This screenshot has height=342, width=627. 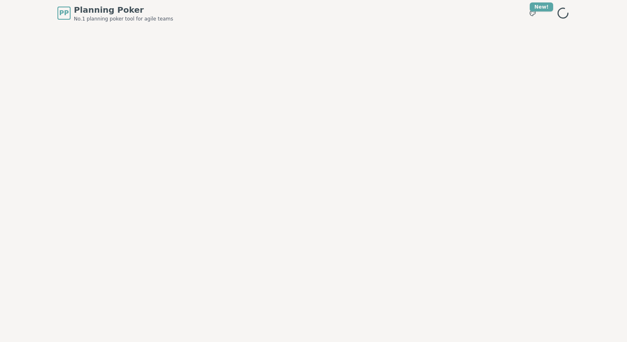 What do you see at coordinates (124, 19) in the screenshot?
I see `span: No.1 planning poker tool for agile teams` at bounding box center [124, 19].